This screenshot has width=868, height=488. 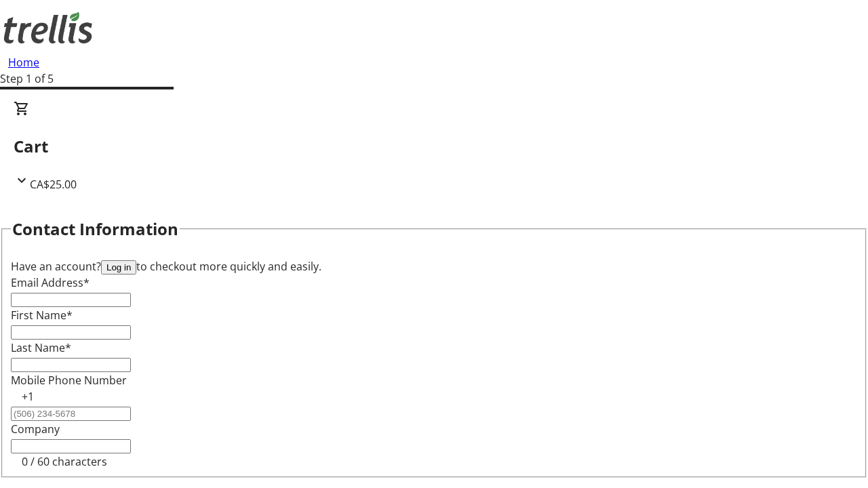 What do you see at coordinates (53, 184) in the screenshot?
I see `span: CA$25.00` at bounding box center [53, 184].